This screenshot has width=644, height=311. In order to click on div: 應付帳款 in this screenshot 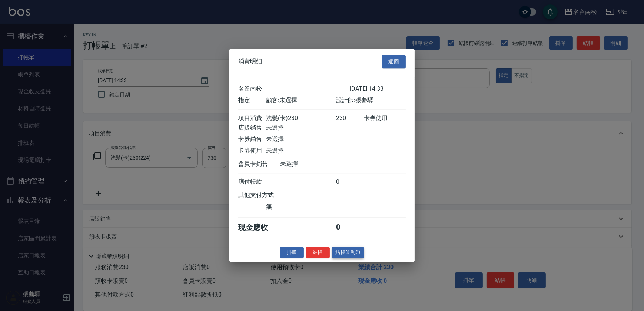, I will do `click(252, 182)`.